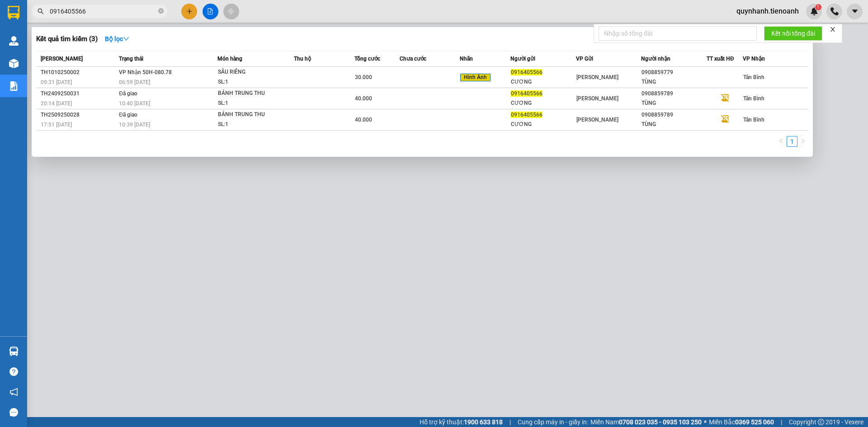 The height and width of the screenshot is (427, 868). I want to click on span: Hình Ảnh, so click(475, 78).